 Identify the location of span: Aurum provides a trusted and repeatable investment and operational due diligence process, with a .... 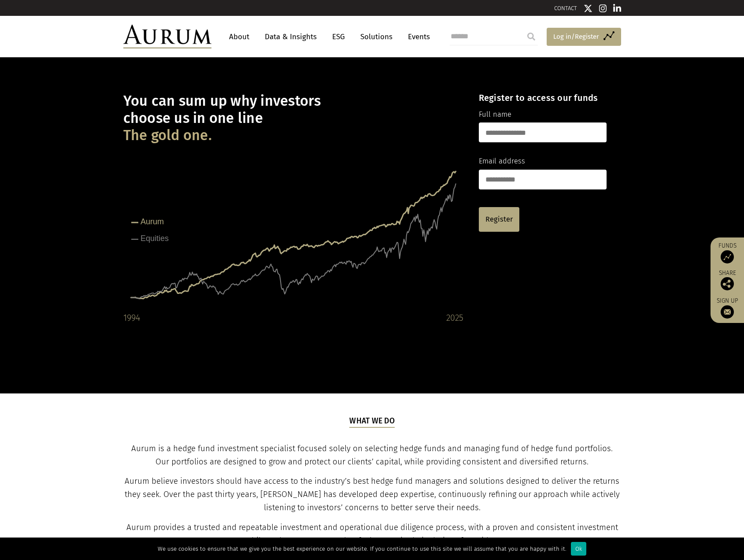
(372, 534).